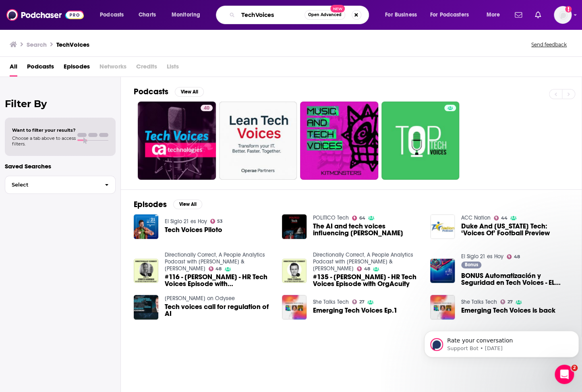 The width and height of the screenshot is (582, 392). Describe the element at coordinates (355, 310) in the screenshot. I see `span: Emerging Tech Voices Ep.1` at that location.